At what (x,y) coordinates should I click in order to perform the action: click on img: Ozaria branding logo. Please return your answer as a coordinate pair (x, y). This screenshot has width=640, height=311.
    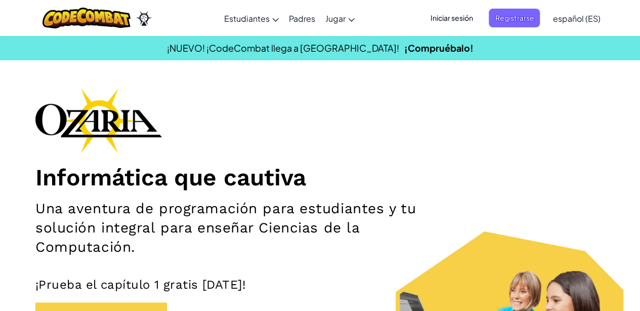
    Looking at the image, I should click on (99, 120).